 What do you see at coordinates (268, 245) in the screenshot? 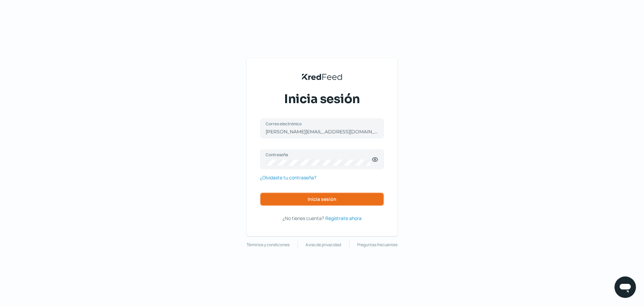
I see `a: Términos y condiciones` at bounding box center [268, 245].